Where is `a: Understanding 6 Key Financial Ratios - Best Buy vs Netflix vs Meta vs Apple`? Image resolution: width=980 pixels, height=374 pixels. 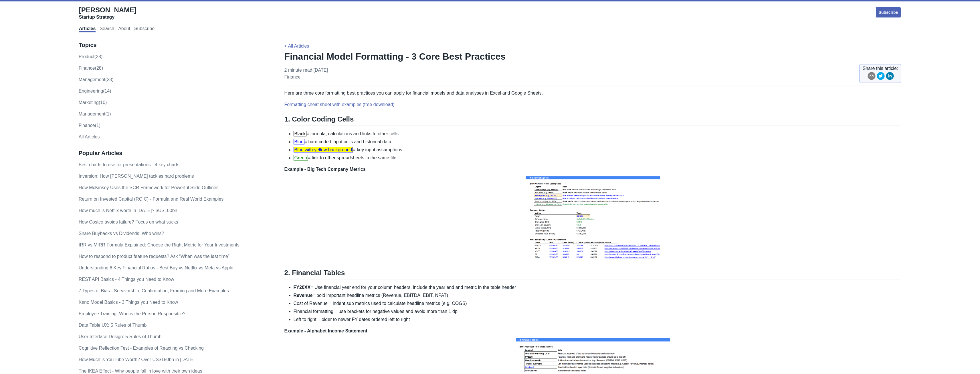
a: Understanding 6 Key Financial Ratios - Best Buy vs Netflix vs Meta vs Apple is located at coordinates (156, 268).